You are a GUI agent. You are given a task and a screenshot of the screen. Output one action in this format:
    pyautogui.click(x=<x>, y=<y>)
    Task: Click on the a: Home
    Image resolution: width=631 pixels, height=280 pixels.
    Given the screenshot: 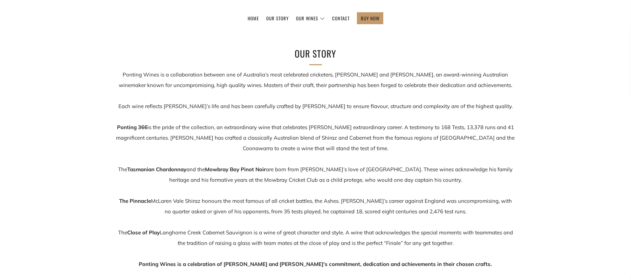 What is the action you would take?
    pyautogui.click(x=254, y=18)
    